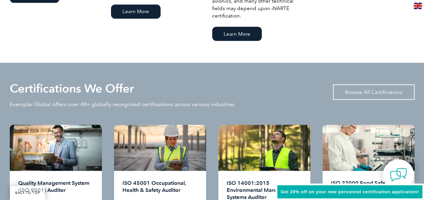 Image resolution: width=424 pixels, height=200 pixels. What do you see at coordinates (350, 192) in the screenshot?
I see `span: Get 20% off on your new personnel certification application!` at bounding box center [350, 192].